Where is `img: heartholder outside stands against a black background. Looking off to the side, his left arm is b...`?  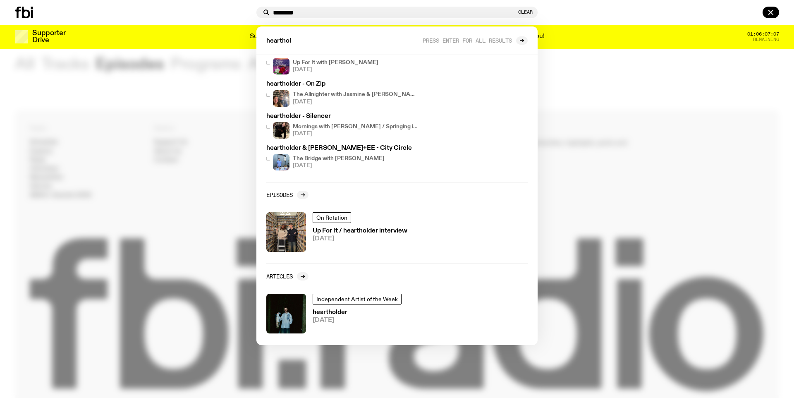 img: heartholder outside stands against a black background. Looking off to the side, his left arm is b... is located at coordinates (286, 313).